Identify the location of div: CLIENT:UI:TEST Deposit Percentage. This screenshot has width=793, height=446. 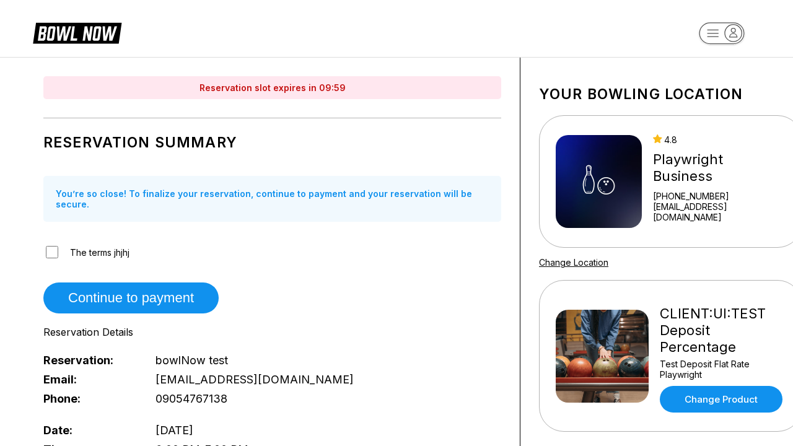
(722, 330).